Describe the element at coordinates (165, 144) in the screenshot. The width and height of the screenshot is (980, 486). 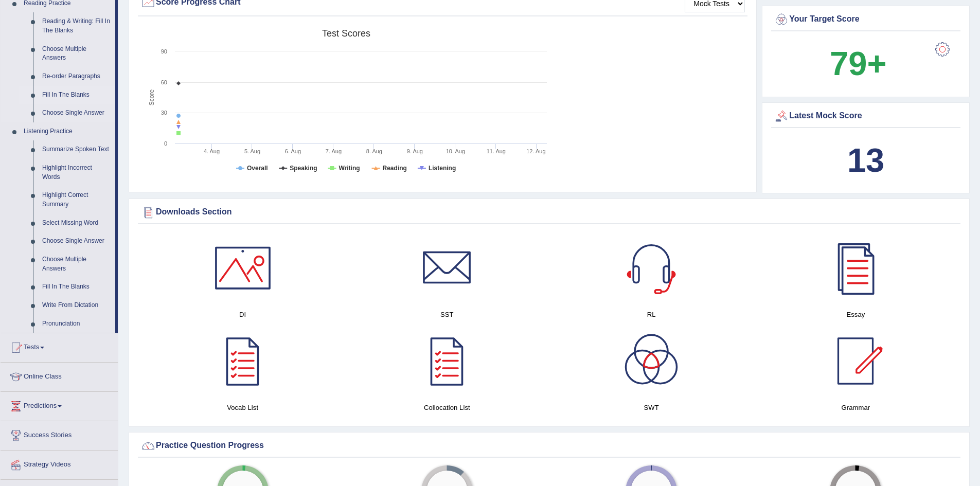
I see `text: 0` at that location.